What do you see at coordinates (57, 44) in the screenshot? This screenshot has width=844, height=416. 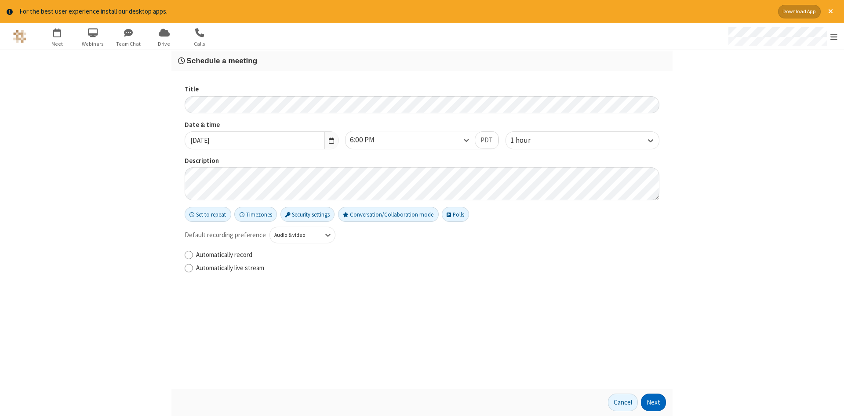 I see `span: Meet` at bounding box center [57, 44].